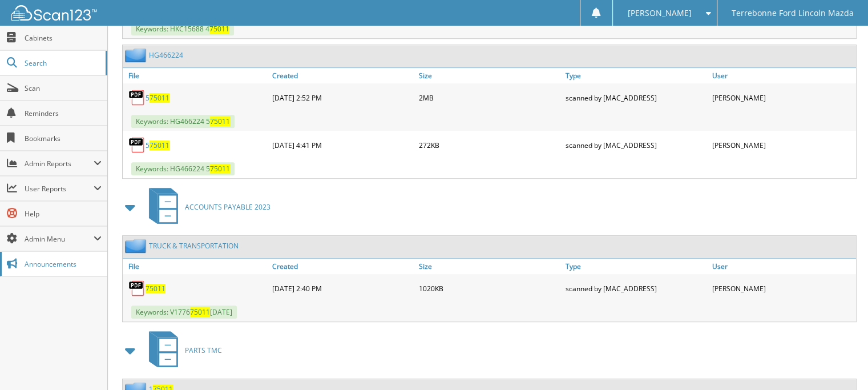 Image resolution: width=868 pixels, height=390 pixels. Describe the element at coordinates (489, 288) in the screenshot. I see `div: 1020KB` at that location.